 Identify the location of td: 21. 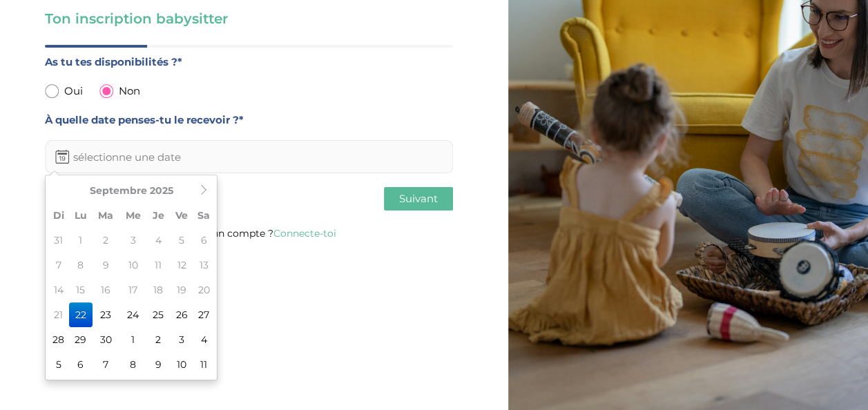
(59, 315).